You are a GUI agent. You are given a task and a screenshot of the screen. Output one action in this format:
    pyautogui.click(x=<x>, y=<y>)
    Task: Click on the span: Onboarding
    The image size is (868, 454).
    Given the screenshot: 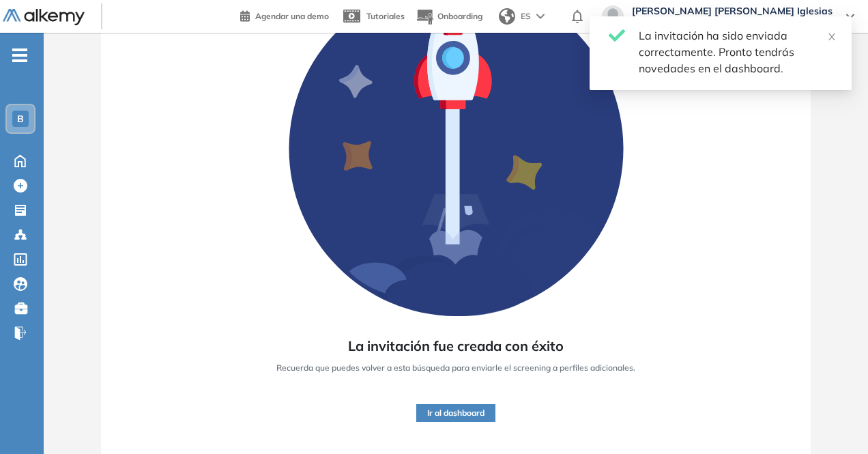 What is the action you would take?
    pyautogui.click(x=460, y=16)
    